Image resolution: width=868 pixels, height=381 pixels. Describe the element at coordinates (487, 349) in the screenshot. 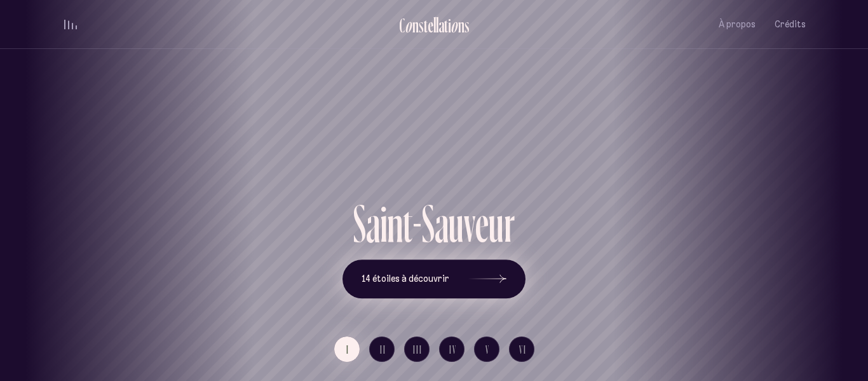

I see `span: V` at that location.